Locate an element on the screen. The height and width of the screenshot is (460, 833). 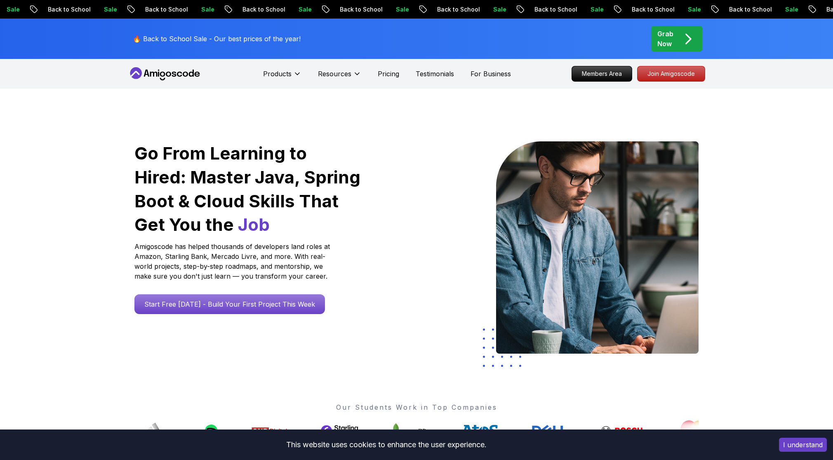
p: Our Students Work in Top Companies is located at coordinates (416, 407).